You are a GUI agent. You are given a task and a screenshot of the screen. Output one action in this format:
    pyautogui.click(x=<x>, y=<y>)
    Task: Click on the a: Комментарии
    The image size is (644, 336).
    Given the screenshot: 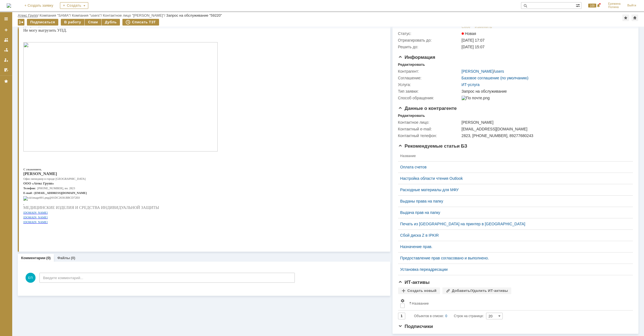 What is the action you would take?
    pyautogui.click(x=33, y=258)
    